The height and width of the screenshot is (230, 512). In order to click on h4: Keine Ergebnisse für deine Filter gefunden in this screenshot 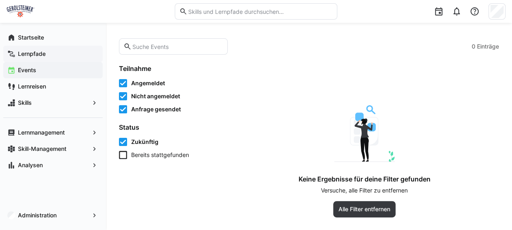, I will do `click(364, 179)`.